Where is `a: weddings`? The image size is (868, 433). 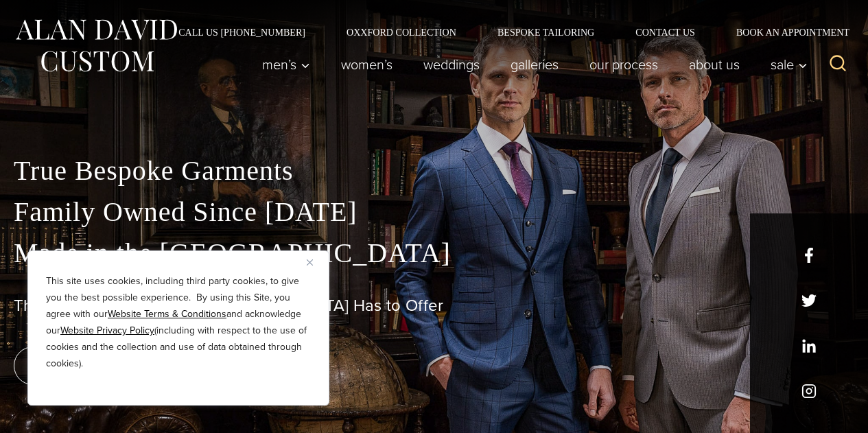
a: weddings is located at coordinates (452, 64).